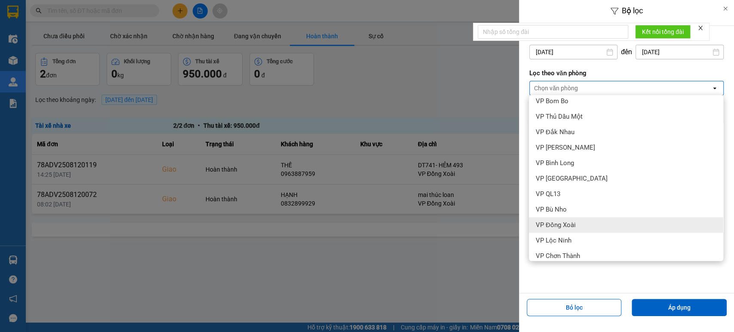 The image size is (734, 332). What do you see at coordinates (559, 117) in the screenshot?
I see `span: VP Thủ Dầu Một` at bounding box center [559, 117].